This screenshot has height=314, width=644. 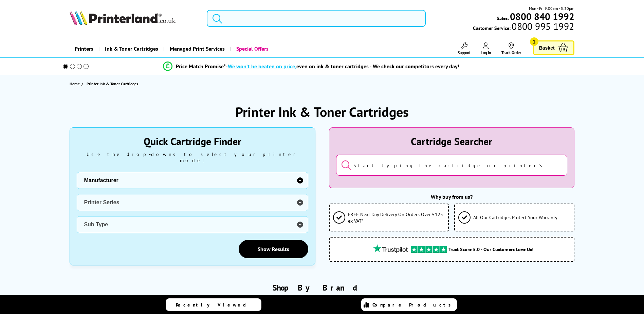 What do you see at coordinates (76, 84) in the screenshot?
I see `a: Home` at bounding box center [76, 84].